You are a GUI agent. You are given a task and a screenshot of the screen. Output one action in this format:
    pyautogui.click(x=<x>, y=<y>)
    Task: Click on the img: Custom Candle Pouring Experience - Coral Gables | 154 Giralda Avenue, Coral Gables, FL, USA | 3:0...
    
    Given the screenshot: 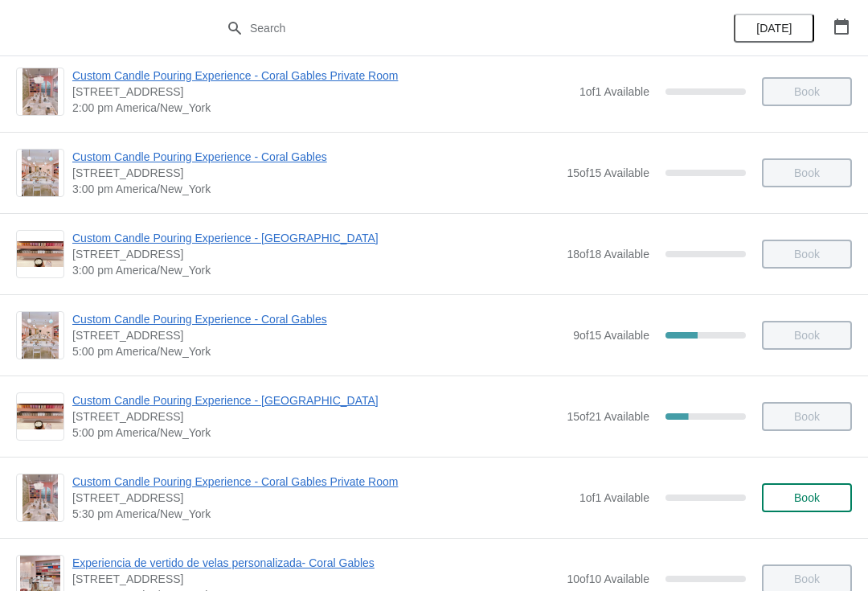 What is the action you would take?
    pyautogui.click(x=40, y=173)
    